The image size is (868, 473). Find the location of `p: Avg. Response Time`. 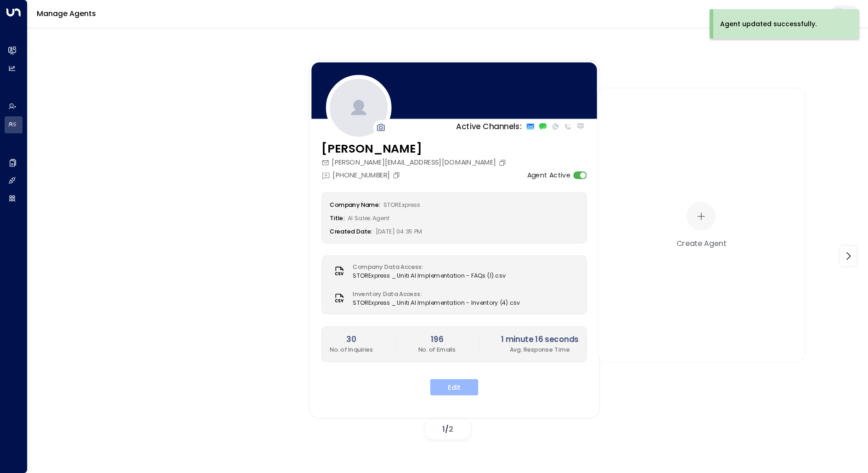

p: Avg. Response Time is located at coordinates (540, 350).